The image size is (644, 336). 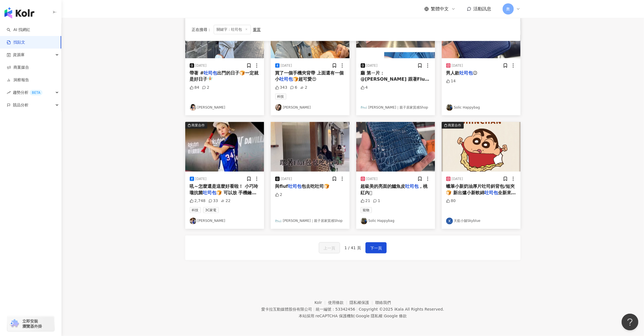 What do you see at coordinates (383, 303) in the screenshot?
I see `a: 聯絡我們` at bounding box center [383, 303].